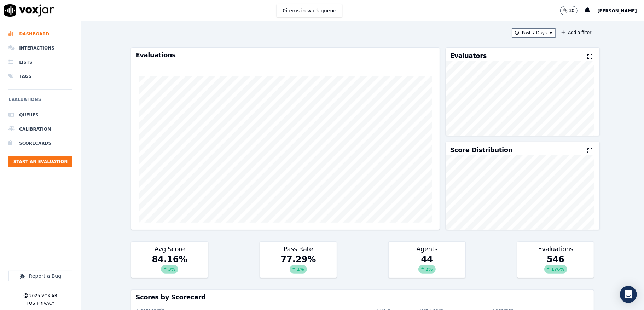 This screenshot has height=310, width=644. I want to click on h3: Avg Score, so click(169, 249).